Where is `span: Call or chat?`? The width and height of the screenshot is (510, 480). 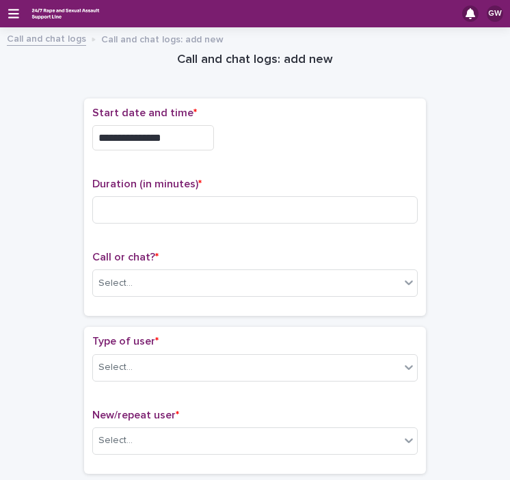 span: Call or chat? is located at coordinates (125, 257).